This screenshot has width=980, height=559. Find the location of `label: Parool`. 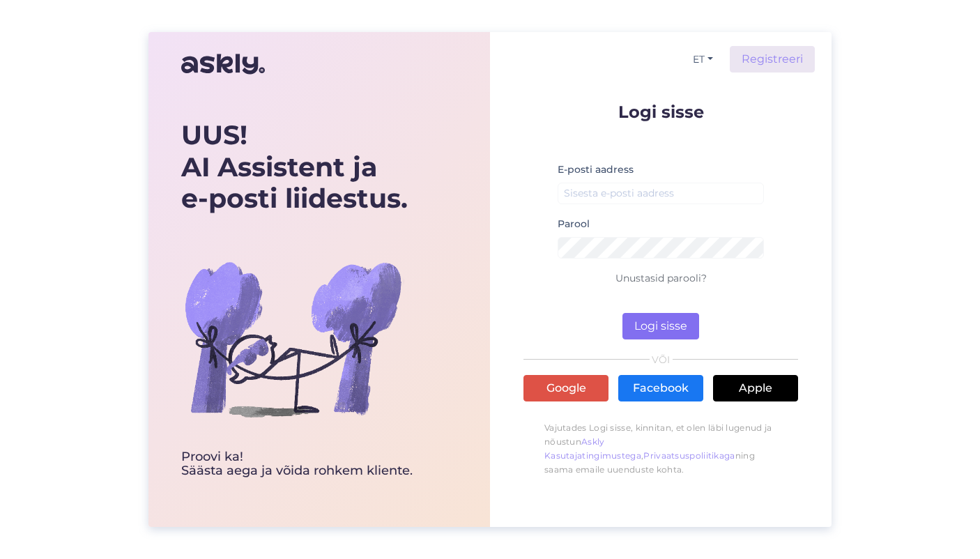

label: Parool is located at coordinates (574, 223).